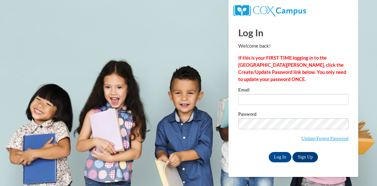 Image resolution: width=377 pixels, height=186 pixels. Describe the element at coordinates (293, 115) in the screenshot. I see `label: Password` at that location.